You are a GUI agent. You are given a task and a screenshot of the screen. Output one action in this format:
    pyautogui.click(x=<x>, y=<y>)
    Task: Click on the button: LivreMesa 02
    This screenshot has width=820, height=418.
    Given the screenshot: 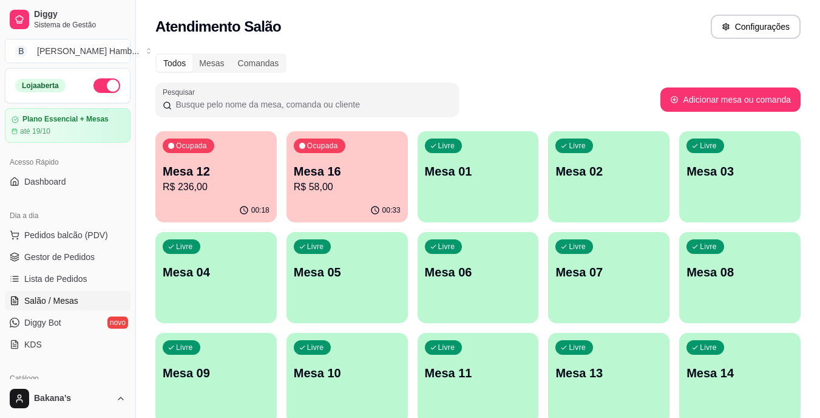 What is the action you would take?
    pyautogui.click(x=609, y=177)
    